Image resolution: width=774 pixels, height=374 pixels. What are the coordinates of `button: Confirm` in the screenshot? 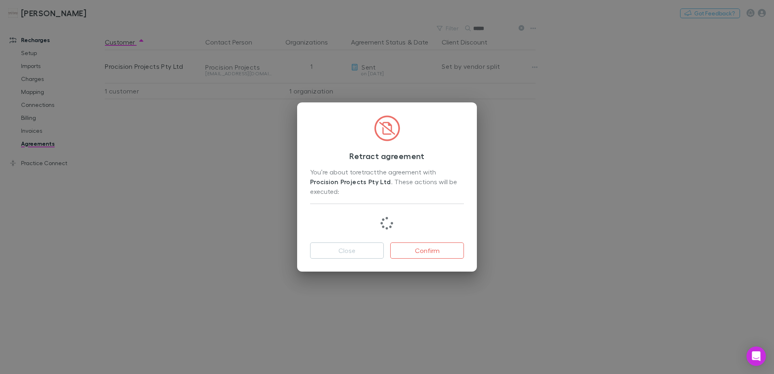 It's located at (427, 251).